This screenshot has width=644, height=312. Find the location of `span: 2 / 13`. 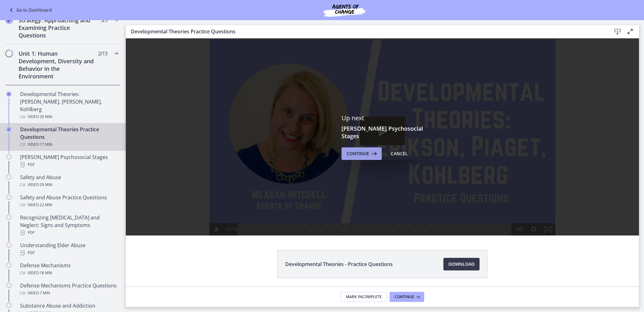

span: 2 / 13 is located at coordinates (102, 53).